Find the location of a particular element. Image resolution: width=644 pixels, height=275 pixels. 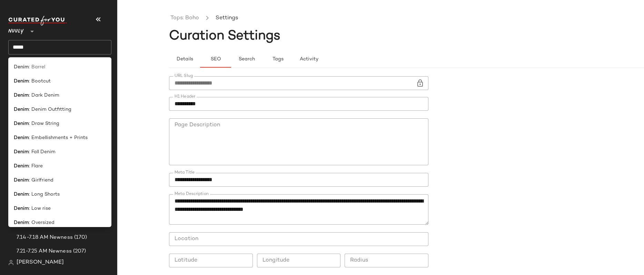

span: Nuuly is located at coordinates (16, 29).